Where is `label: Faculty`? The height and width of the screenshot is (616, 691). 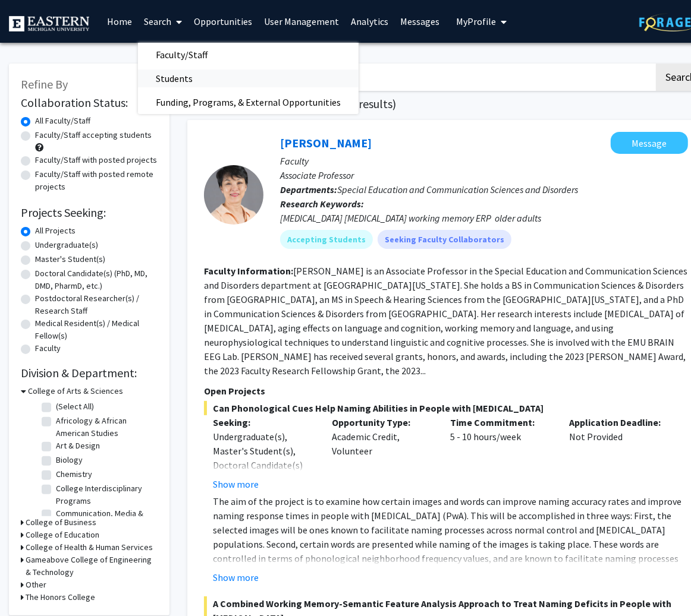 label: Faculty is located at coordinates (48, 348).